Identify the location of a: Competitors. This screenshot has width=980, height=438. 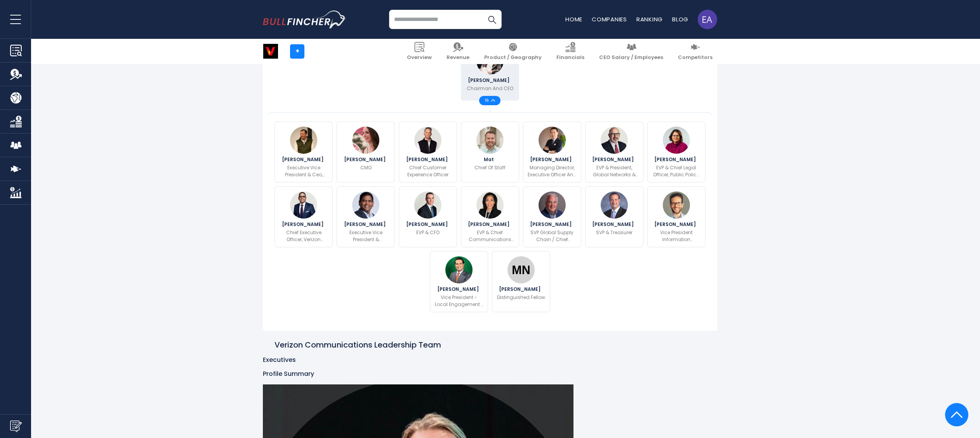
(695, 51).